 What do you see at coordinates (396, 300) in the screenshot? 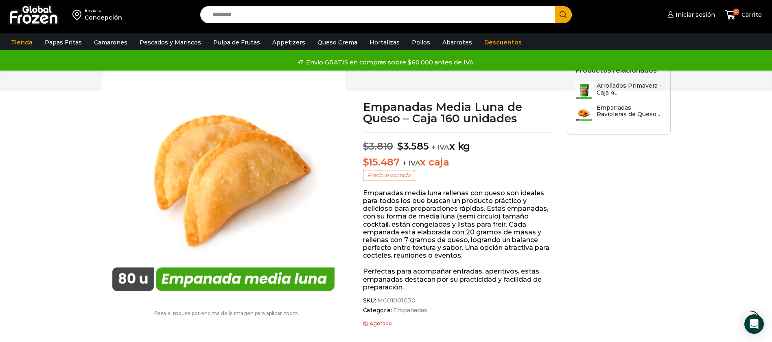
I see `span: MC01001030` at bounding box center [396, 300].